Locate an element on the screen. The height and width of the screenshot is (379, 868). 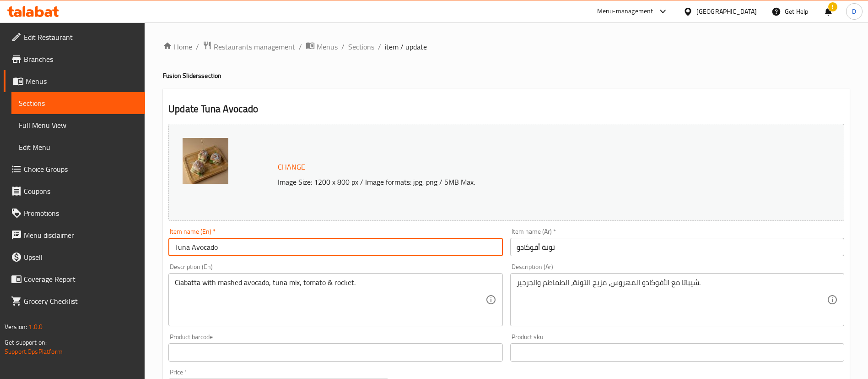
span: item / update is located at coordinates (406, 47).